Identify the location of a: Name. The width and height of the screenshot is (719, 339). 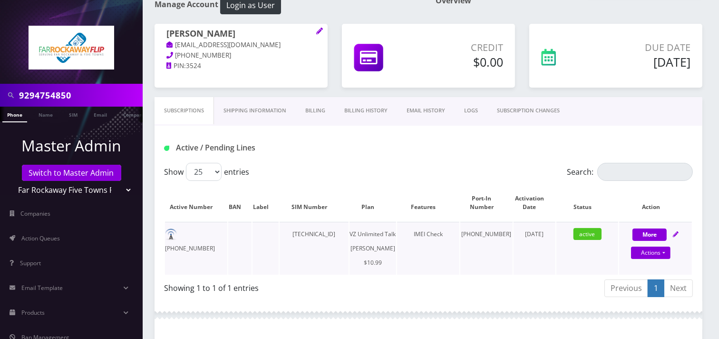
(46, 114).